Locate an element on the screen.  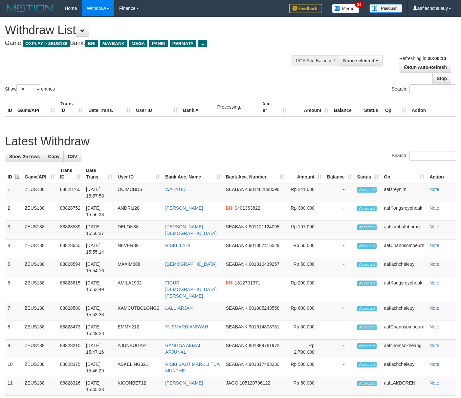
span: Copy 0401363822 to clipboard is located at coordinates (247, 208).